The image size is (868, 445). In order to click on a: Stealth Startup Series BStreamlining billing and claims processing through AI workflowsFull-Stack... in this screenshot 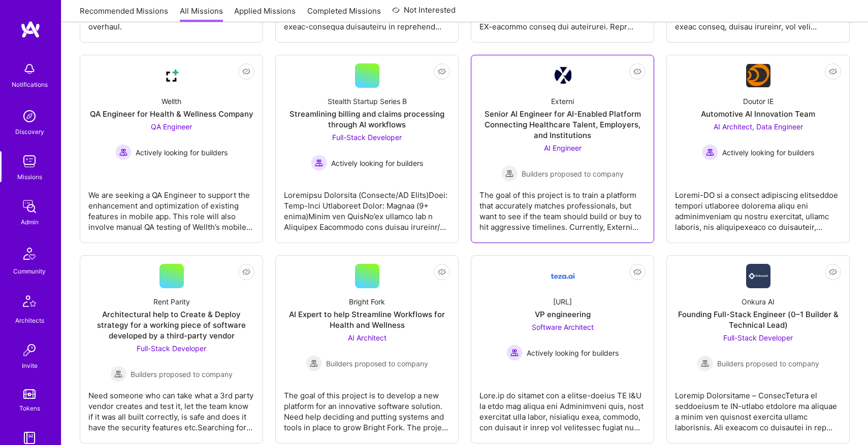, I will do `click(367, 148)`.